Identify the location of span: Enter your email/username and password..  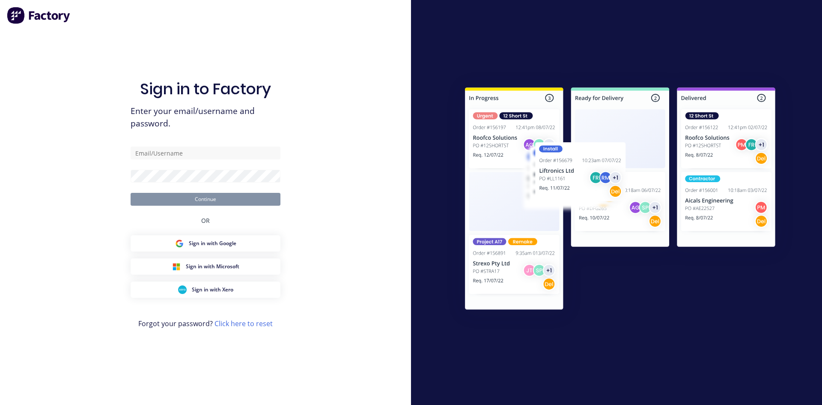
(206, 117).